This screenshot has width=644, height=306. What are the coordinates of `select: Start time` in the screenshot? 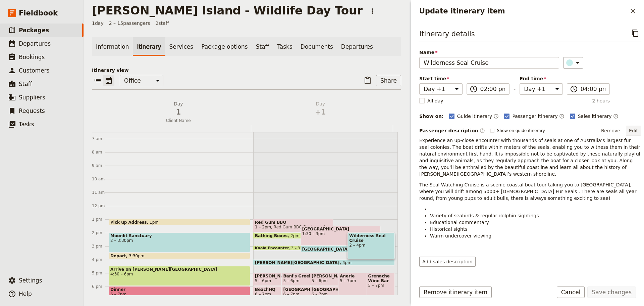 It's located at (441, 89).